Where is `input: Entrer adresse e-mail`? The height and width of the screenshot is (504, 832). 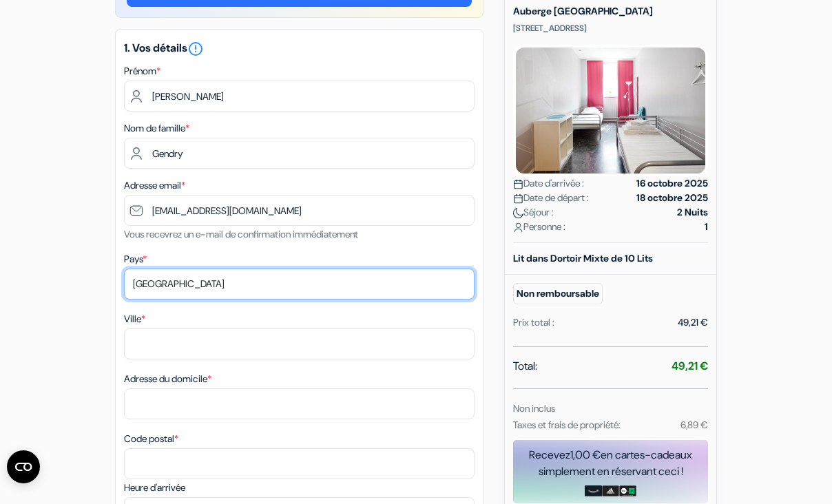
input: Entrer adresse e-mail is located at coordinates (299, 210).